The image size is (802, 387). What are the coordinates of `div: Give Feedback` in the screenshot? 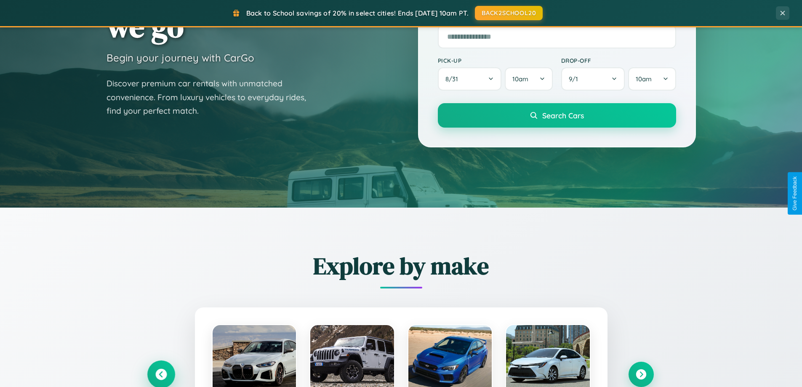 It's located at (795, 193).